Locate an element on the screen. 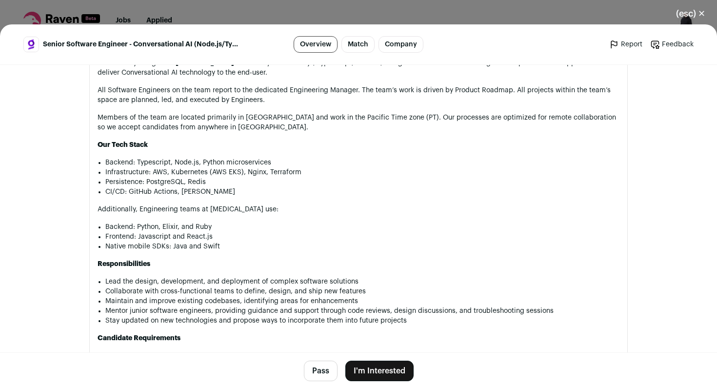 The width and height of the screenshot is (717, 389). span: Senior Software Engineer - Conversational AI (Node.js/TypeScript) is located at coordinates (142, 44).